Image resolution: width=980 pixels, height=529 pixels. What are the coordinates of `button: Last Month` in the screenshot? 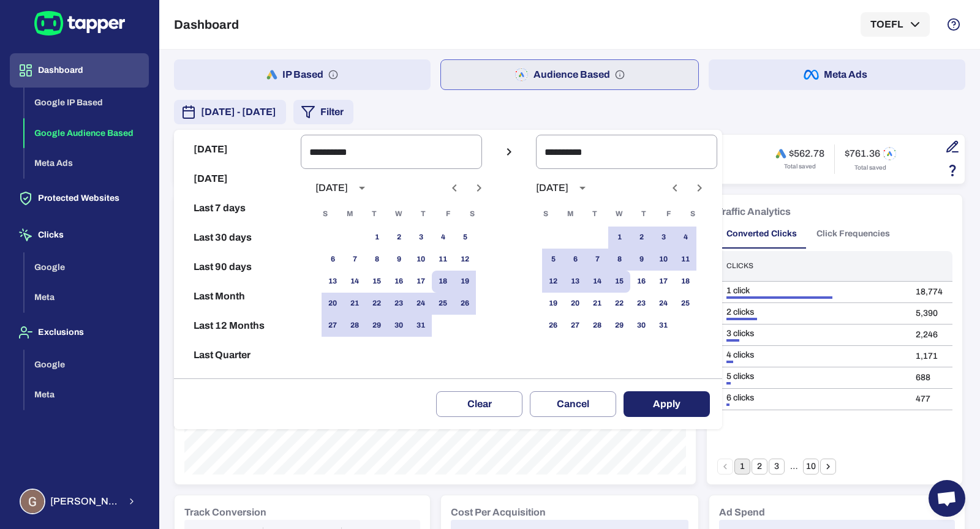 It's located at (237, 296).